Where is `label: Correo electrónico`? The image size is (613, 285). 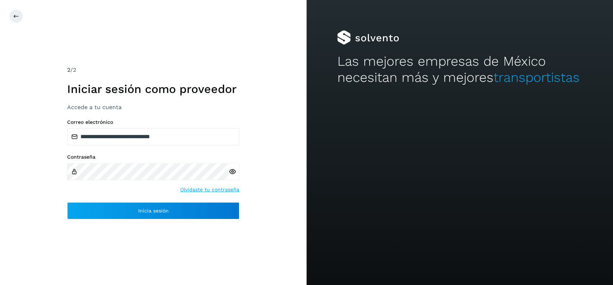
label: Correo electrónico is located at coordinates (153, 122).